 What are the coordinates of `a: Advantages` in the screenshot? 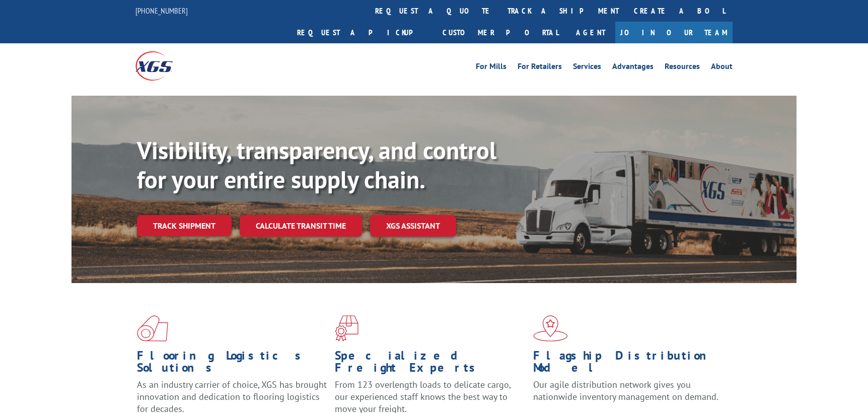 It's located at (633, 68).